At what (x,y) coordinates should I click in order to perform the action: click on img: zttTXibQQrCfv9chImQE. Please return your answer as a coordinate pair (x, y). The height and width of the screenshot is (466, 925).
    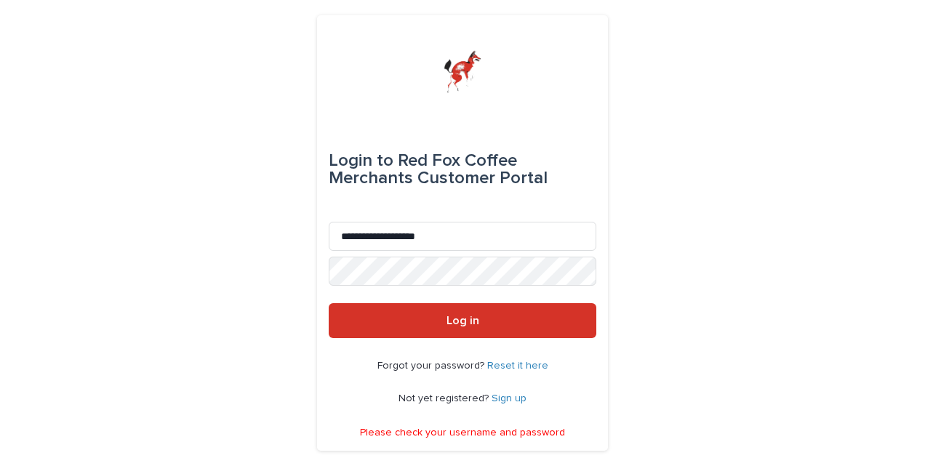
    Looking at the image, I should click on (462, 72).